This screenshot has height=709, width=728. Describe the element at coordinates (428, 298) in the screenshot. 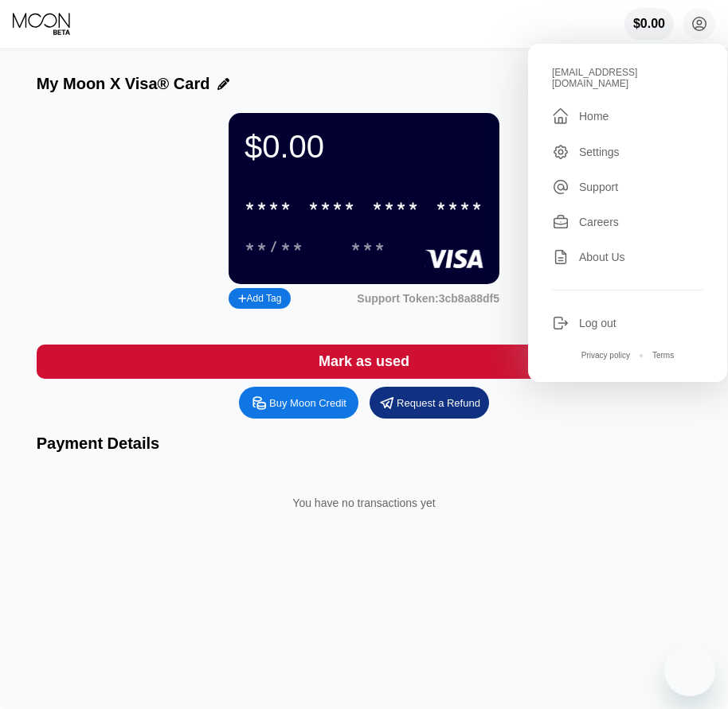

I see `div: Support Token:3cb8a88df5` at that location.